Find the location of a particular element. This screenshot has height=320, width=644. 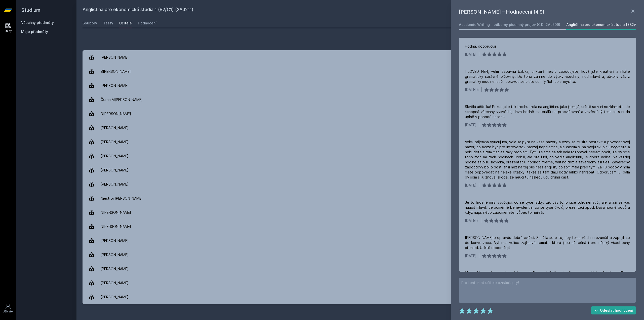

span: Moje předměty is located at coordinates (35, 32).